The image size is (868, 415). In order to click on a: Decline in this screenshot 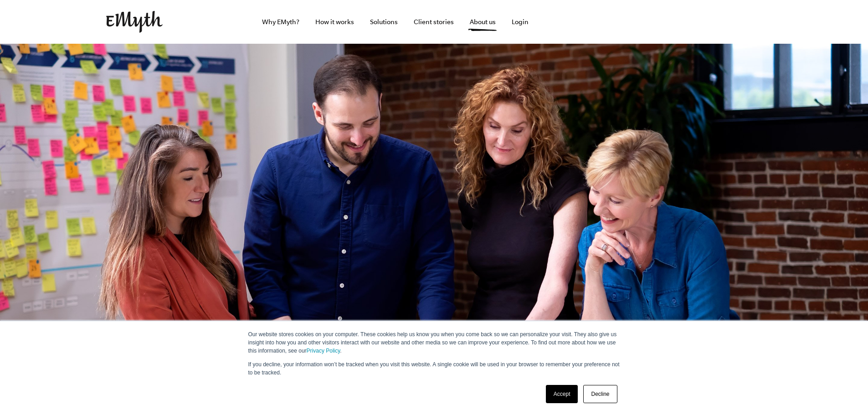, I will do `click(600, 395)`.